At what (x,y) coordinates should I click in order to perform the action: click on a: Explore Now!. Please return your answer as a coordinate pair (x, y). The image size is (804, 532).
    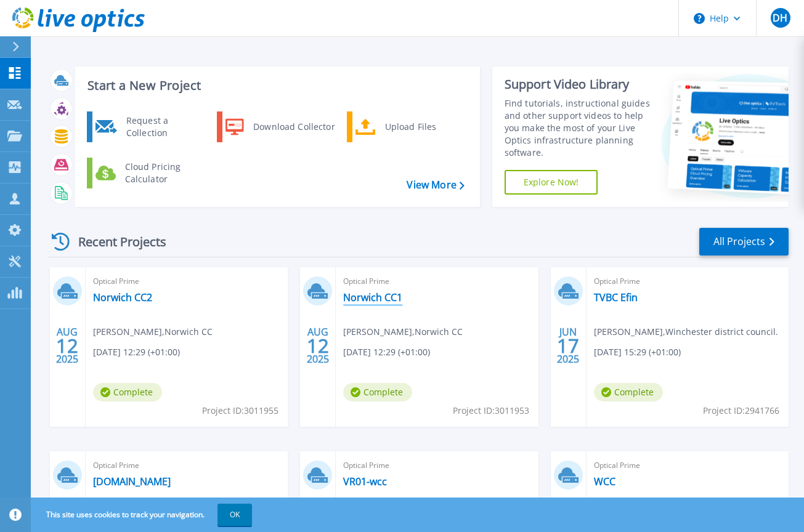
    Looking at the image, I should click on (551, 182).